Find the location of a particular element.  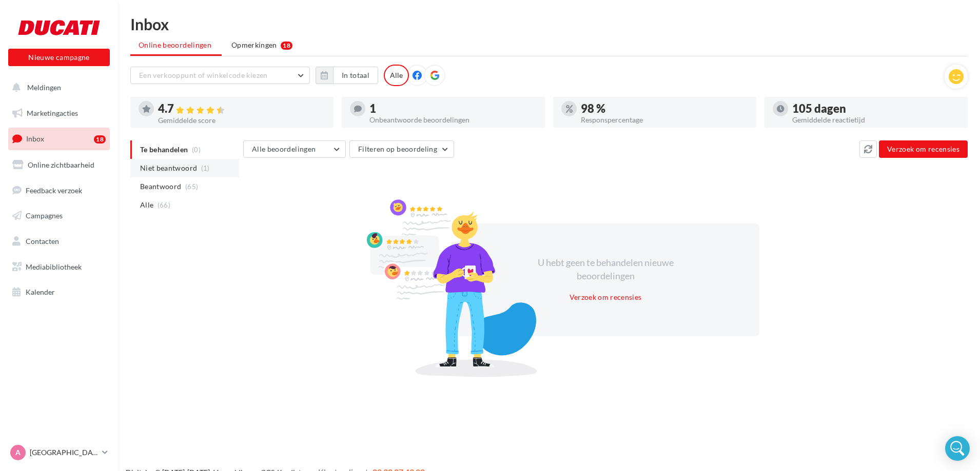

div: Gemiddelde reactietijd is located at coordinates (876, 120).